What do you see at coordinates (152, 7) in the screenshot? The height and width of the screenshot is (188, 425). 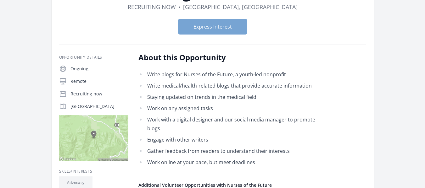 I see `dd: Recruiting now` at bounding box center [152, 7].